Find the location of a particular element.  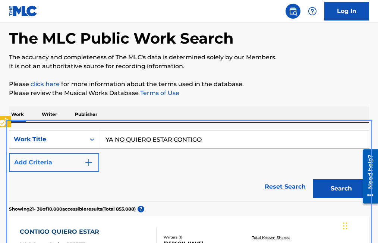

img: 9d2ae6d4665cec9f34b9.svg is located at coordinates (89, 162).